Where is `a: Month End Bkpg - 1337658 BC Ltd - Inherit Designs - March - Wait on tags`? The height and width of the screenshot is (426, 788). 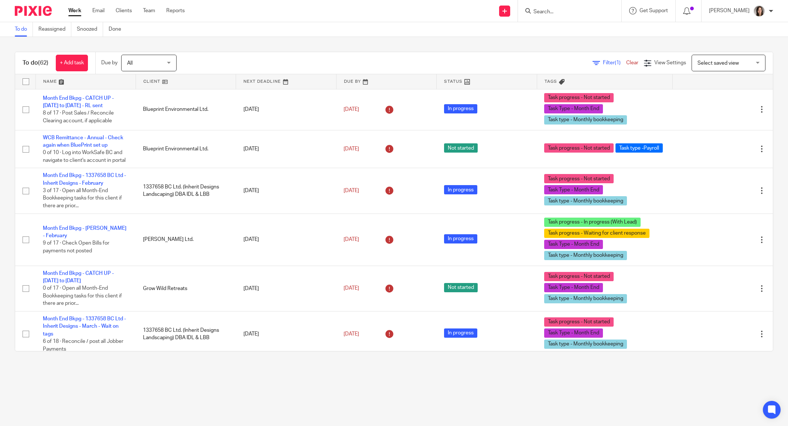
a: Month End Bkpg - 1337658 BC Ltd - Inherit Designs - March - Wait on tags is located at coordinates (84, 326).